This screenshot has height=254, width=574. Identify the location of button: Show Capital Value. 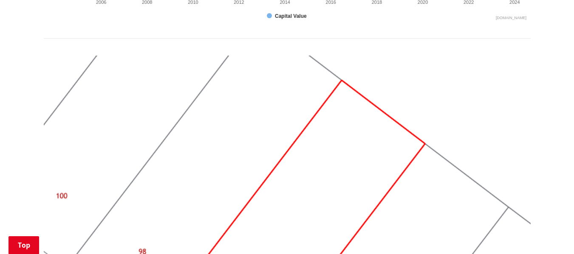
(287, 16).